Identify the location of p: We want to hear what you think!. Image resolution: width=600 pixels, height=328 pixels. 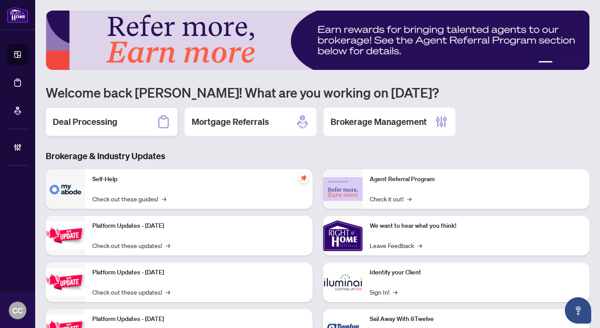
(476, 226).